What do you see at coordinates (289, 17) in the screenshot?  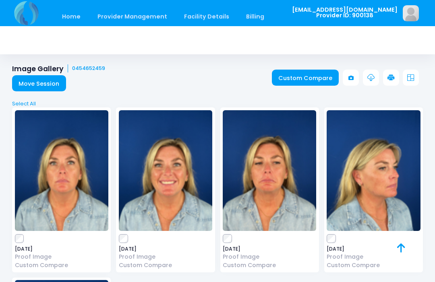 I see `a: Staff` at bounding box center [289, 17].